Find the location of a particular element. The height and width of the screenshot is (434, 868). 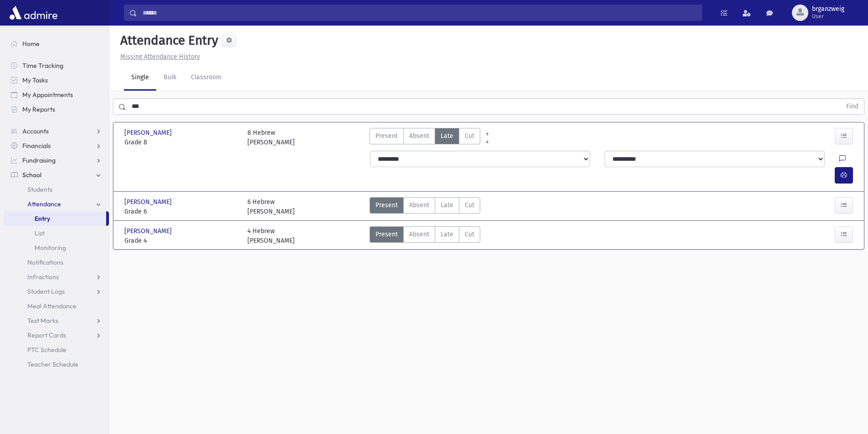

span: Grade 4 is located at coordinates (181, 241).